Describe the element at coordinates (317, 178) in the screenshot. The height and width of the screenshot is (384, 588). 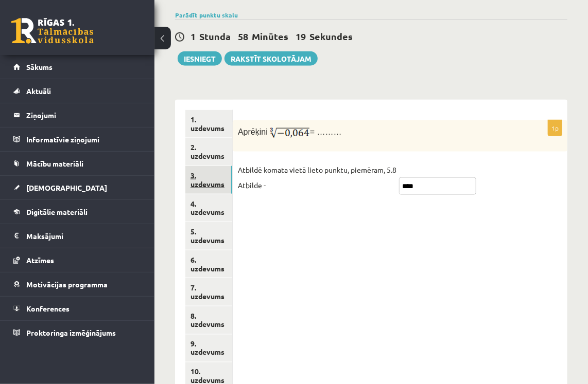
I see `p: Atbildē komata vietā lieto punktu, piemēram, 5.8 Atbilde -` at that location.